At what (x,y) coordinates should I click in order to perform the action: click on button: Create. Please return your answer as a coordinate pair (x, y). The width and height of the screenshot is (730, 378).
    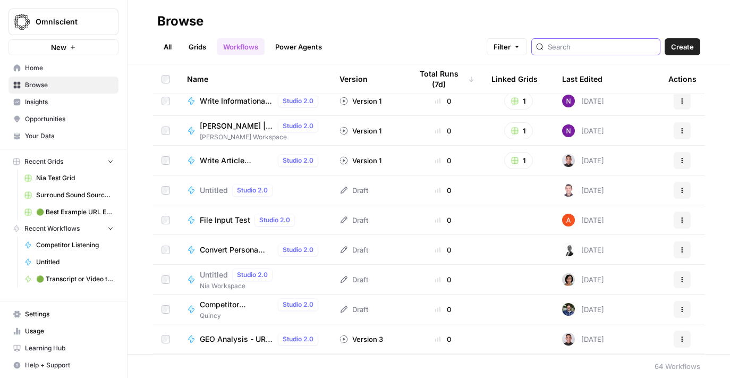
    Looking at the image, I should click on (682, 47).